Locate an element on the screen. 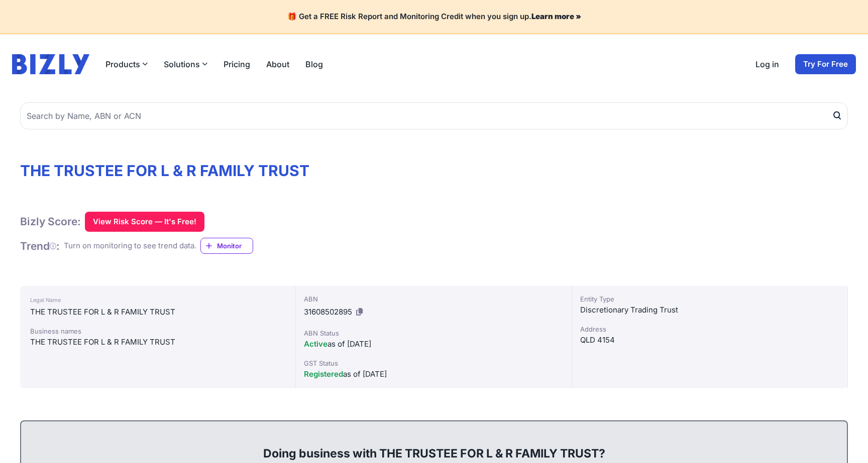 The image size is (868, 463). div: Legal Name is located at coordinates (158, 300).